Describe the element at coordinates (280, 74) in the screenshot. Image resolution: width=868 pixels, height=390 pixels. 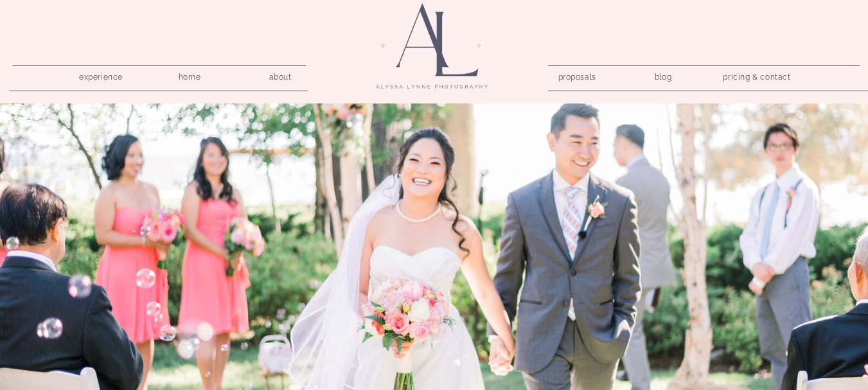
I see `a: about` at that location.